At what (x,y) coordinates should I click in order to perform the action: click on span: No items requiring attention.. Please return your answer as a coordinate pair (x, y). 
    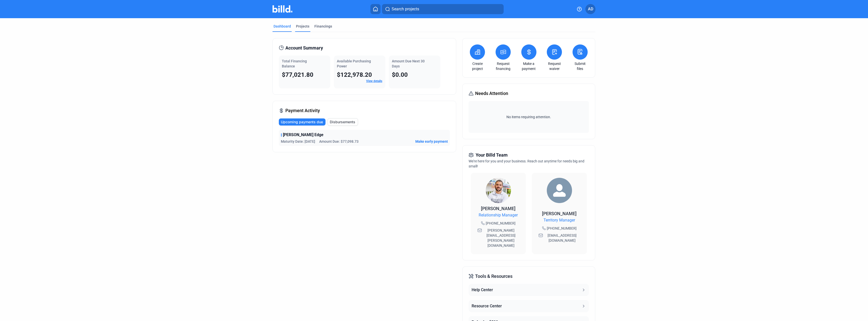
    Looking at the image, I should click on (528, 117).